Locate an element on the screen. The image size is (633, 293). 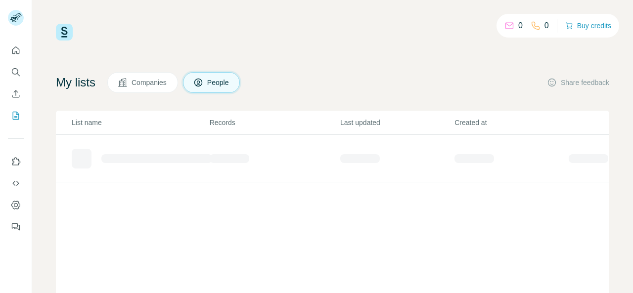
p: Created at is located at coordinates (511, 123).